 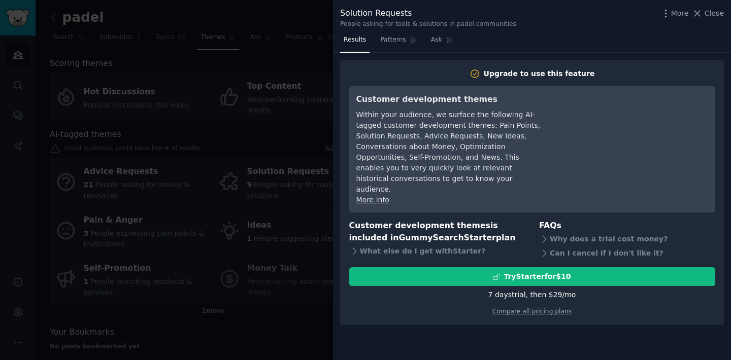 What do you see at coordinates (393, 40) in the screenshot?
I see `span: Patterns` at bounding box center [393, 40].